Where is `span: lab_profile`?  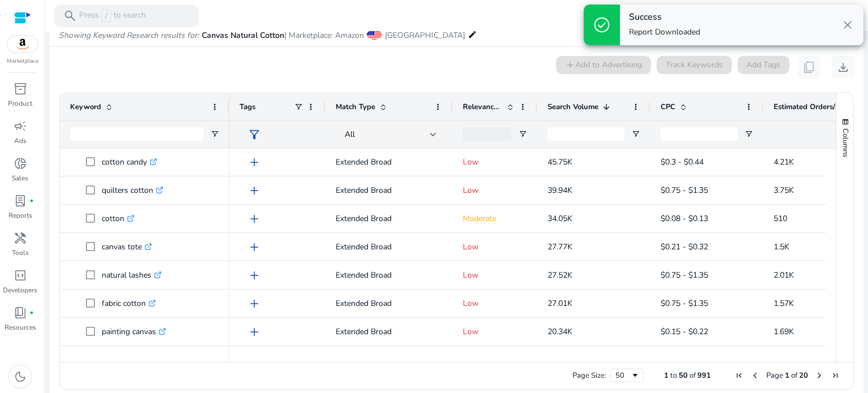
span: lab_profile is located at coordinates (21, 201).